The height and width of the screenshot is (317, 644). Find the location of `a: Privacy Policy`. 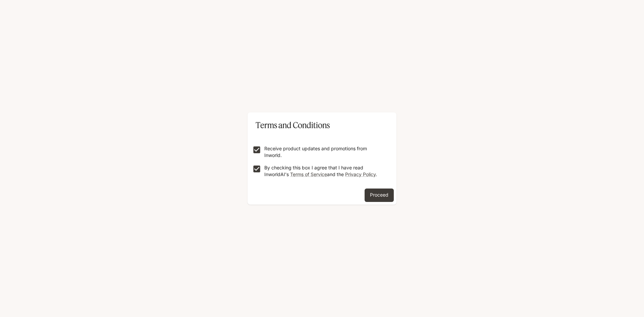

a: Privacy Policy is located at coordinates (360, 174).